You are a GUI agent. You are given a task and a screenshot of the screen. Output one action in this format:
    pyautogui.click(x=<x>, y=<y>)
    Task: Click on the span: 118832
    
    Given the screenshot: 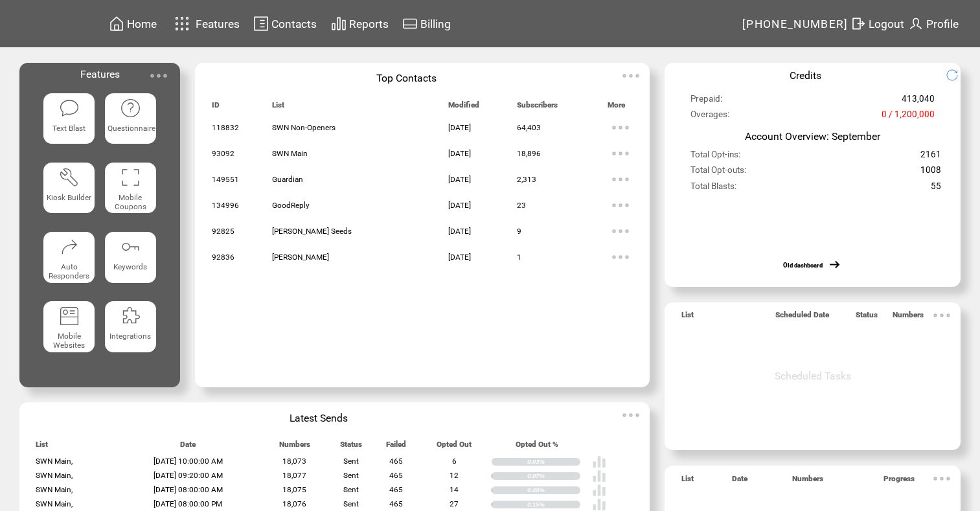 What is the action you would take?
    pyautogui.click(x=225, y=128)
    